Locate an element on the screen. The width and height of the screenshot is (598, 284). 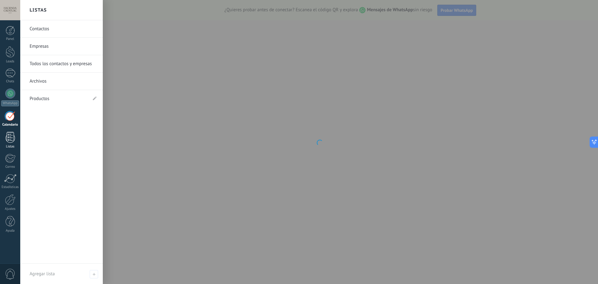
div: Correo is located at coordinates (10, 167).